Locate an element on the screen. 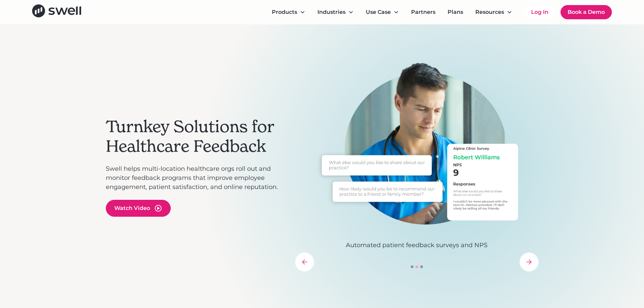 This screenshot has width=644, height=308. div: Show slide 1 of 3 is located at coordinates (413, 267).